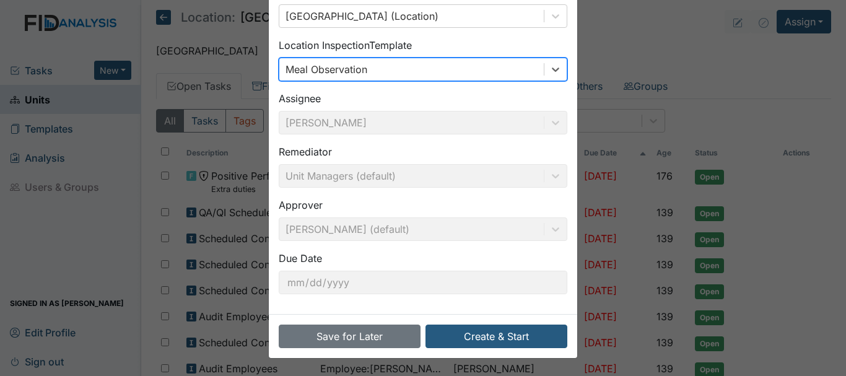 The width and height of the screenshot is (846, 376). What do you see at coordinates (349, 336) in the screenshot?
I see `button: Save for Later` at bounding box center [349, 336].